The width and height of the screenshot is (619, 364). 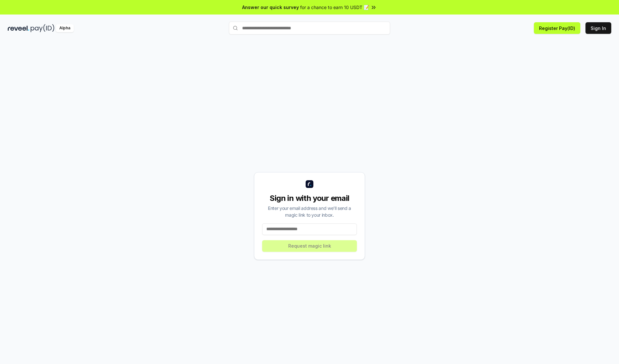 What do you see at coordinates (43, 28) in the screenshot?
I see `img: pay_id` at bounding box center [43, 28].